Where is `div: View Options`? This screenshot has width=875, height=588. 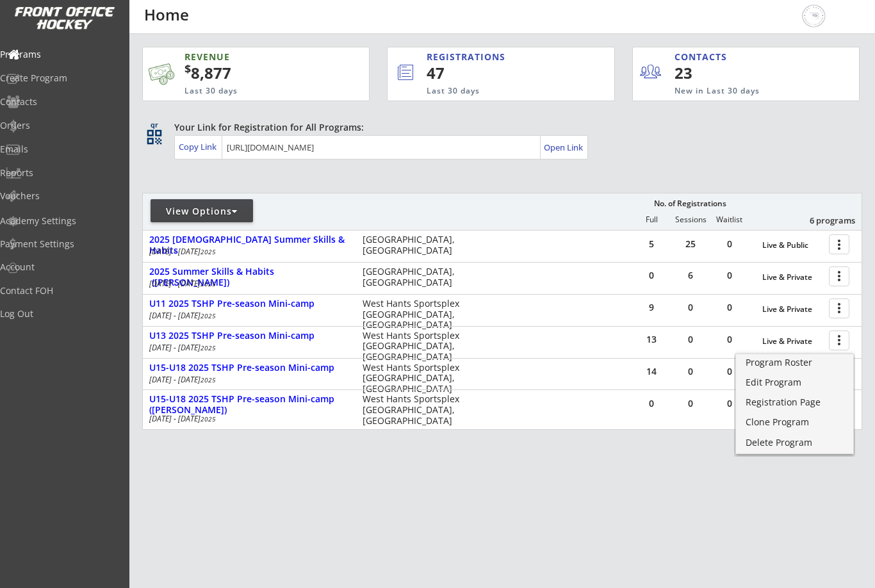 div: View Options is located at coordinates (202, 211).